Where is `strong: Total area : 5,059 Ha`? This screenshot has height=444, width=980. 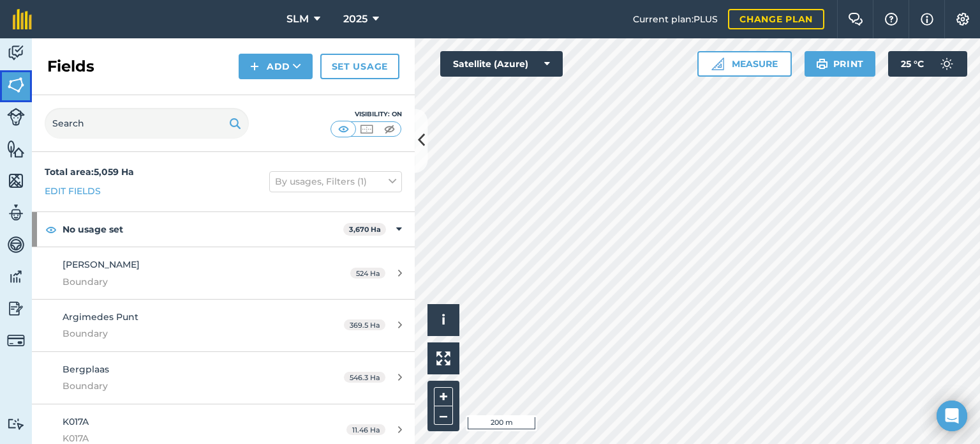
strong: Total area : 5,059 Ha is located at coordinates (89, 172).